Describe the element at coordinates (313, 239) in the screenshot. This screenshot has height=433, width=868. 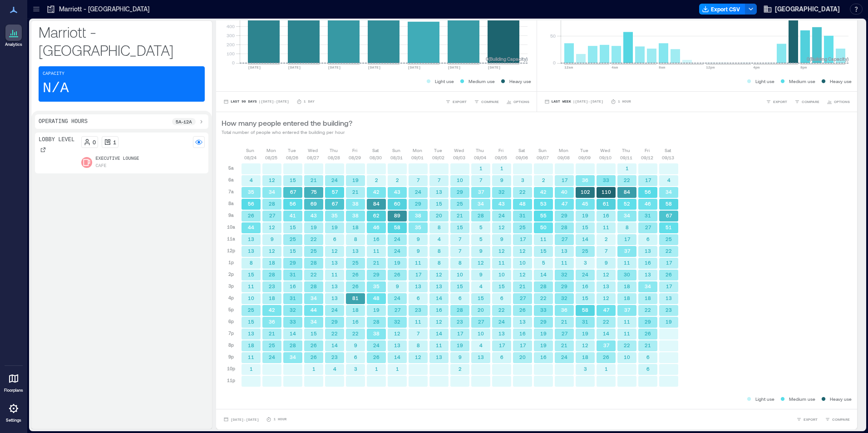
I see `text: 22` at that location.